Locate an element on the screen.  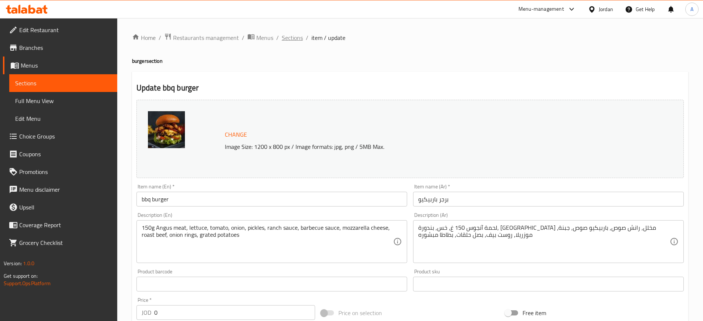
a: Promotions is located at coordinates (60, 172).